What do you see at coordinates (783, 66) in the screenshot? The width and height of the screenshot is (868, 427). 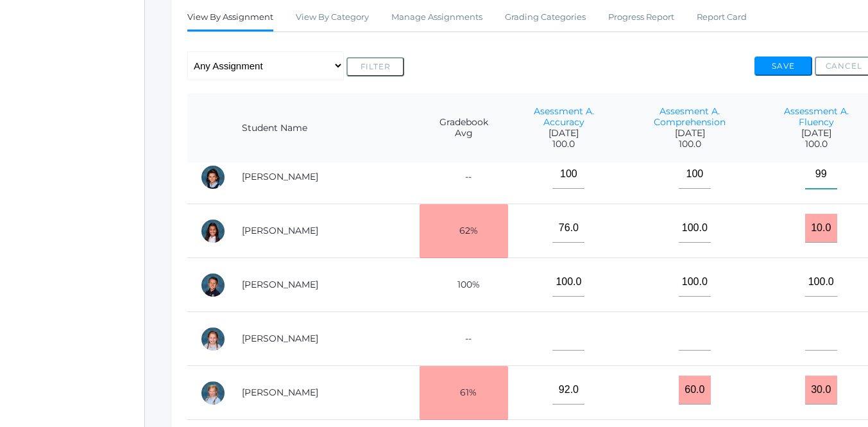 I see `button: Save` at bounding box center [783, 66].